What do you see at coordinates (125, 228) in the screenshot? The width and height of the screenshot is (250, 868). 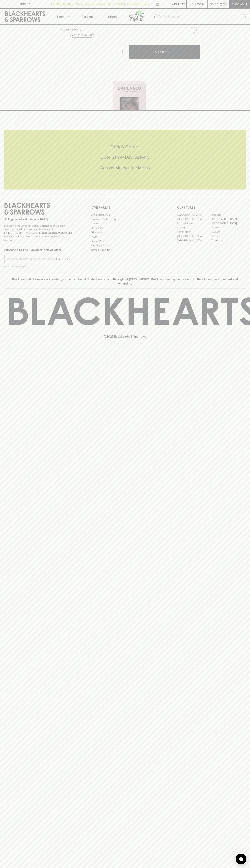 I see `a: Contact Us` at bounding box center [125, 228].